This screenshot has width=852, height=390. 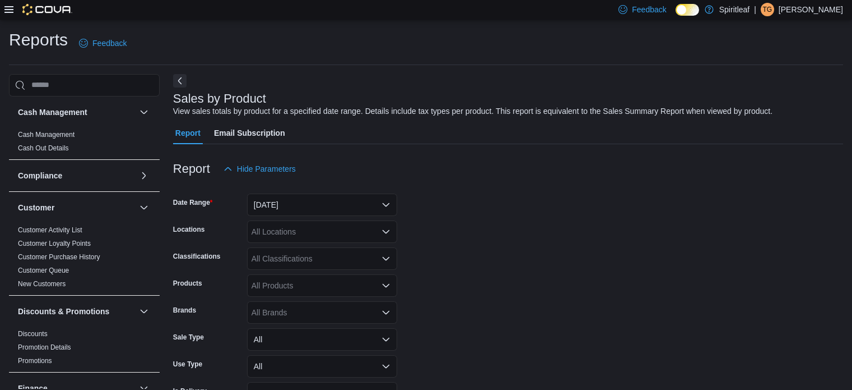 What do you see at coordinates (220, 99) in the screenshot?
I see `h3: Sales by Product` at bounding box center [220, 99].